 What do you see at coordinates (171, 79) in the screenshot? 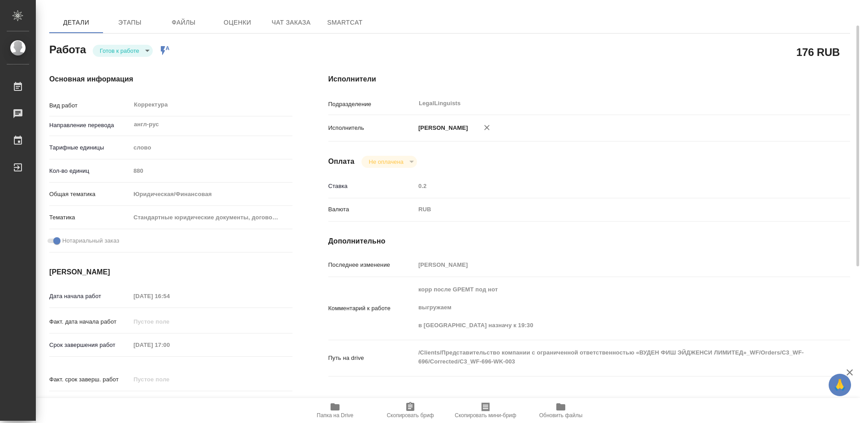
I see `h4: Основная информация` at bounding box center [171, 79].